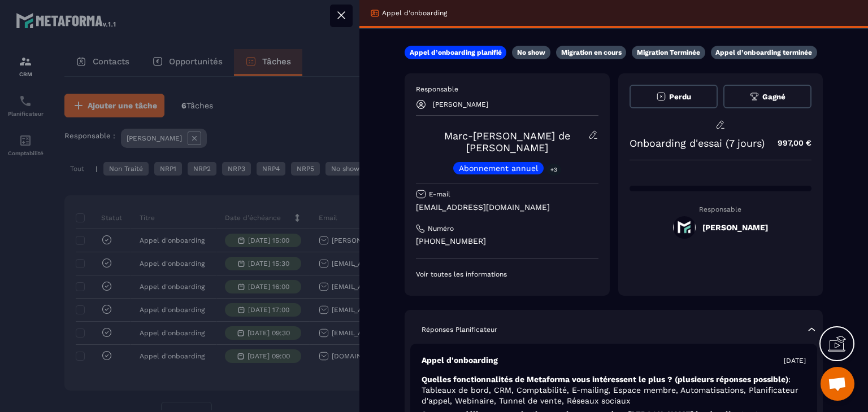  I want to click on div: Ouvrir le chat, so click(838, 384).